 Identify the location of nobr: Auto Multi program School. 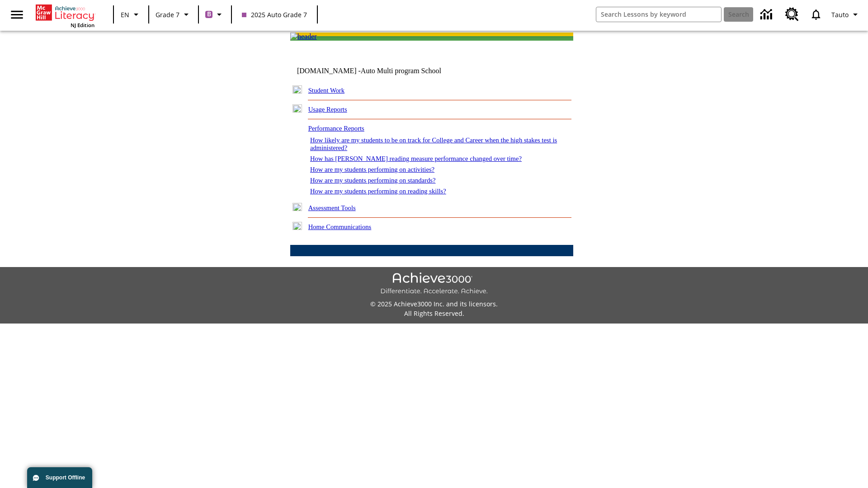
(401, 71).